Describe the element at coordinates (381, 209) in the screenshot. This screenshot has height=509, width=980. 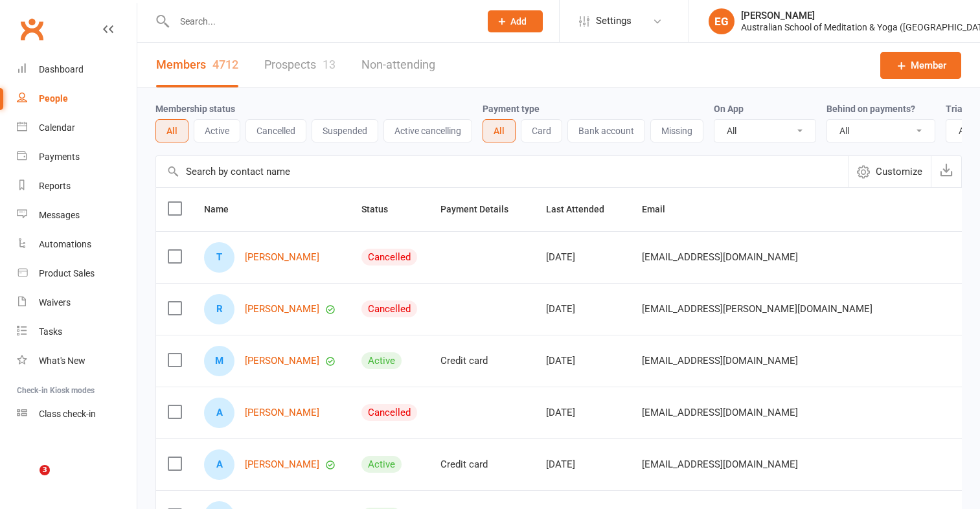
I see `button: Status` at that location.